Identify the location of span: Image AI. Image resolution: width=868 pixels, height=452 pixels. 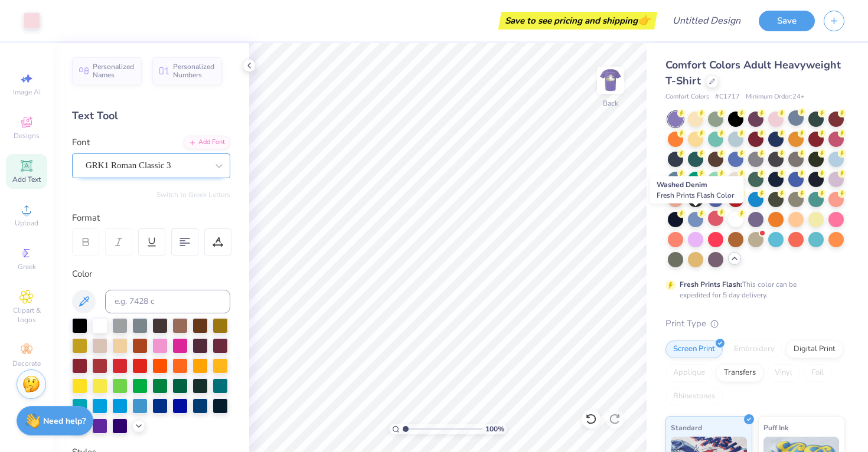
(27, 92).